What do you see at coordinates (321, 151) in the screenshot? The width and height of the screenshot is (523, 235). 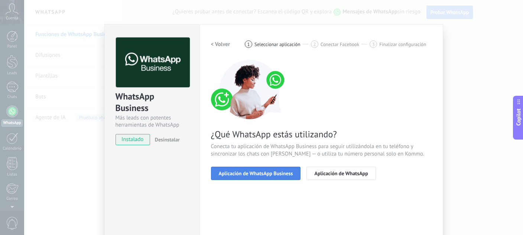 I see `span: Conecta tu aplicación de WhatsApp Business para seguir utilizándola en tu teléfono y sincronizar ...` at bounding box center [321, 151].